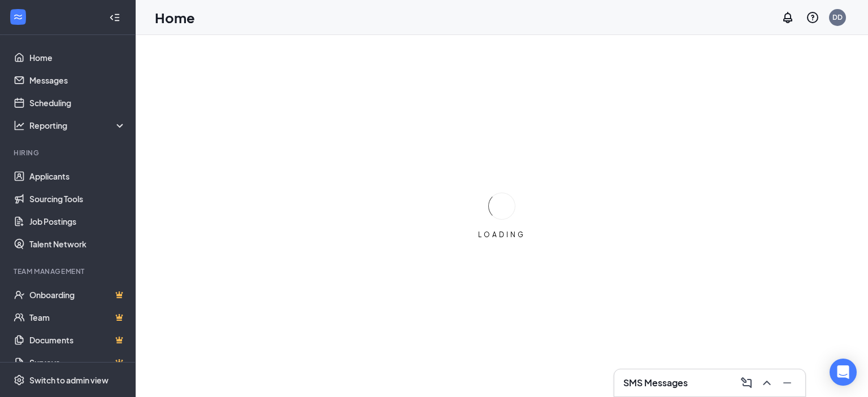 The image size is (868, 397). What do you see at coordinates (77, 244) in the screenshot?
I see `a: Talent Network` at bounding box center [77, 244].